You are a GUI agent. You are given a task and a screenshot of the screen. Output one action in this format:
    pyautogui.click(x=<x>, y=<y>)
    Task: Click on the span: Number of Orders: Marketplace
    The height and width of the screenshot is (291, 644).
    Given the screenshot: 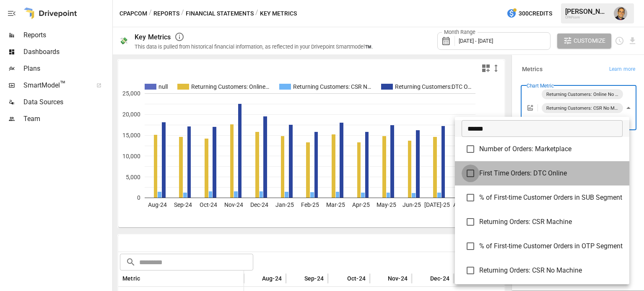 What is the action you would take?
    pyautogui.click(x=551, y=149)
    